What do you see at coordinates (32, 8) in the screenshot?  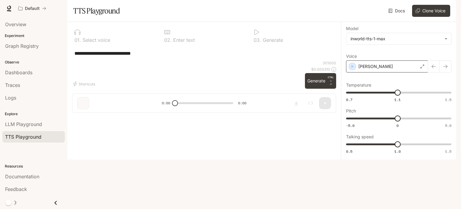 I see `p: Default` at bounding box center [32, 8].